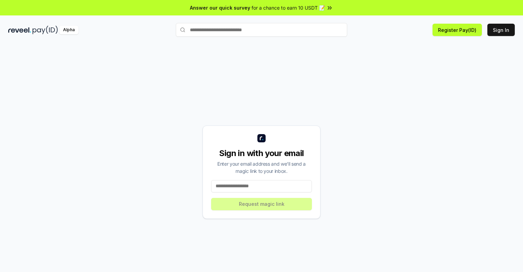  I want to click on div: Sign in with your email, so click(261, 153).